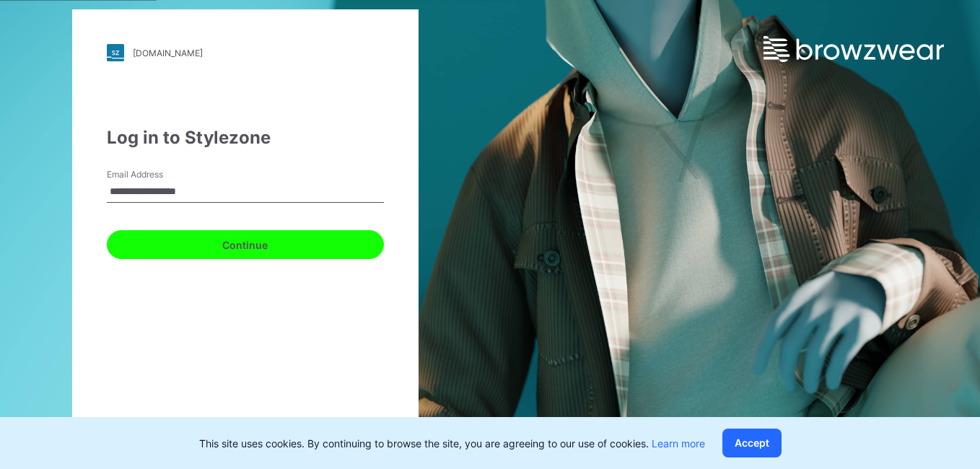 This screenshot has width=980, height=469. What do you see at coordinates (854, 49) in the screenshot?
I see `img: browzwear-logo.e42bd6dac1945053ebaf764b6aa21510.svg` at bounding box center [854, 49].